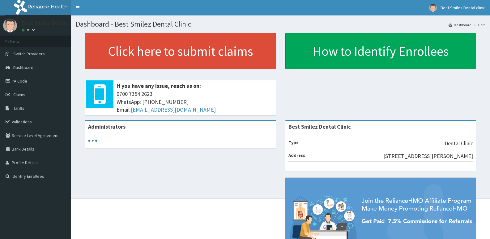 This screenshot has height=239, width=490. What do you see at coordinates (463, 8) in the screenshot?
I see `span: Best Smilez Dental clinic` at bounding box center [463, 8].